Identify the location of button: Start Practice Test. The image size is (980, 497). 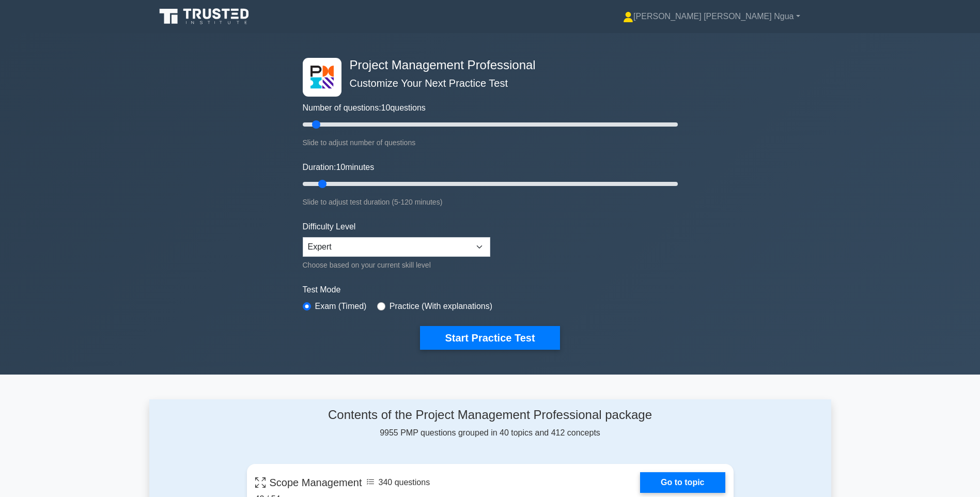
(490, 338).